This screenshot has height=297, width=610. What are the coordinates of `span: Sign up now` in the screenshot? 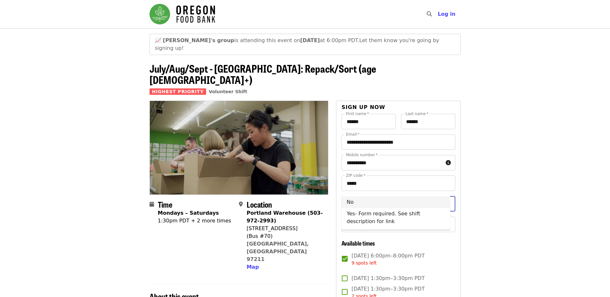 It's located at (364, 107).